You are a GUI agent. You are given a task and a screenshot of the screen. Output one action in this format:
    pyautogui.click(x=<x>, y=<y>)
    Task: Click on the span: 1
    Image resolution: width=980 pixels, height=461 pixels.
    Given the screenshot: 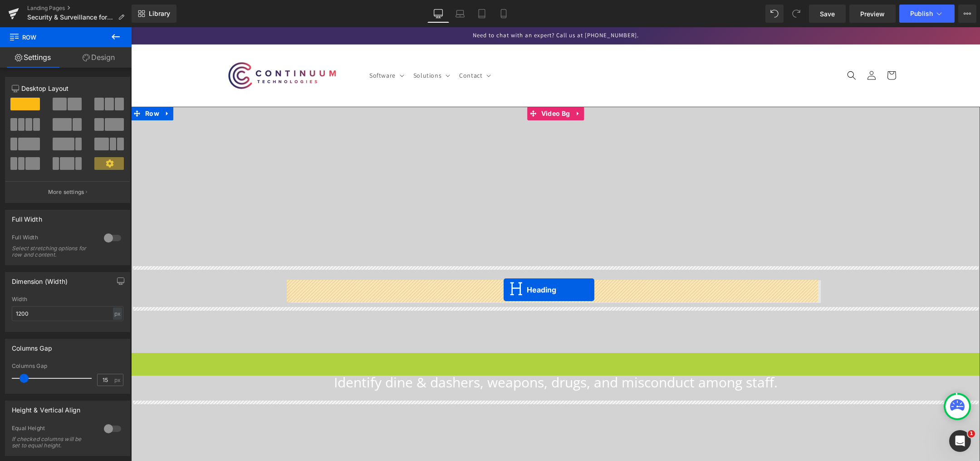 What is the action you would take?
    pyautogui.click(x=972, y=433)
    